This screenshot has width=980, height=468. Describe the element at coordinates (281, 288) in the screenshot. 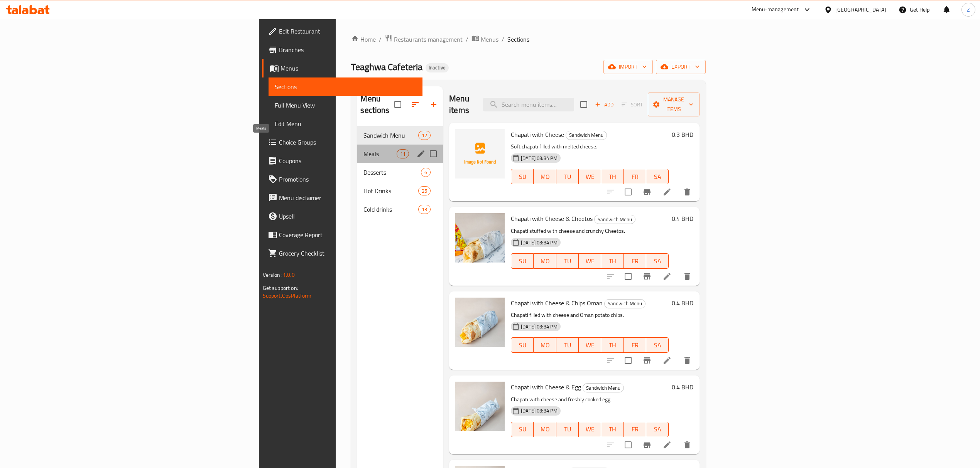

I see `span: Get support on:` at that location.